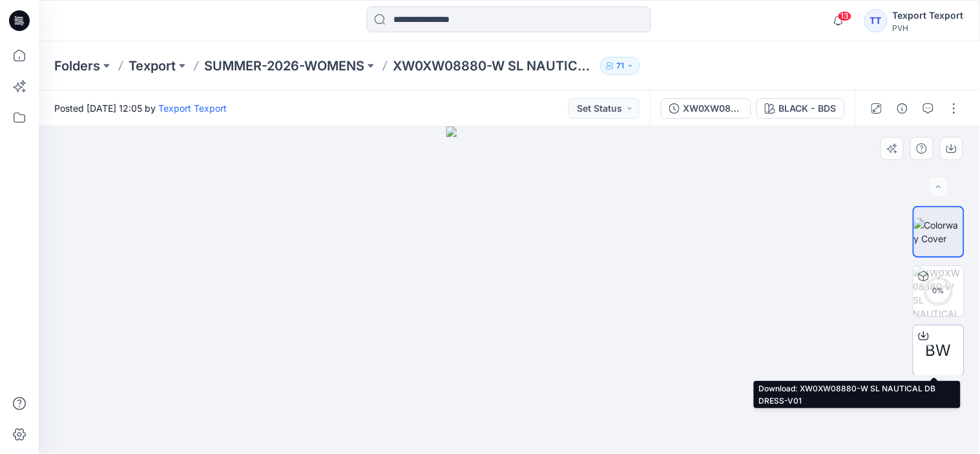 The height and width of the screenshot is (454, 980). Describe the element at coordinates (939, 232) in the screenshot. I see `img: Colorway Cover` at that location.